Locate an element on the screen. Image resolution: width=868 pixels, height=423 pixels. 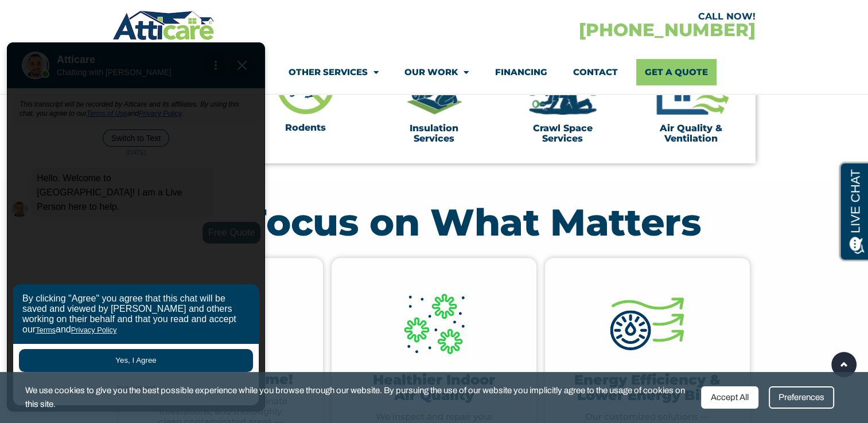
div: Accept All is located at coordinates (729, 397).